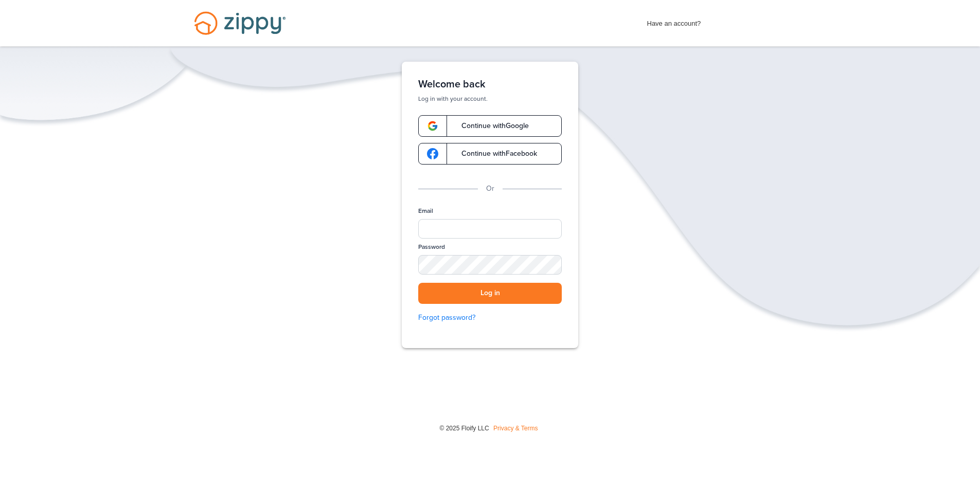 This screenshot has width=980, height=490. I want to click on a: Privacy & Terms, so click(515, 428).